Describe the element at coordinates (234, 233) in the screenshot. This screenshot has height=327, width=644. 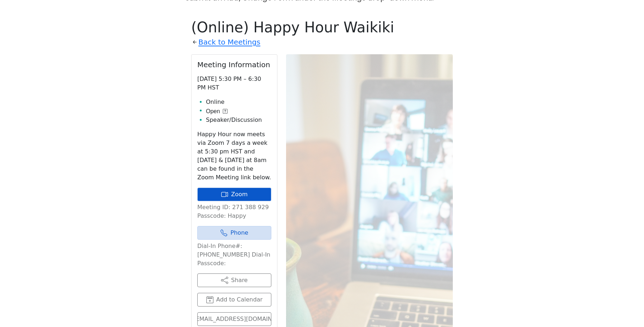
I see `a: Phone` at that location.